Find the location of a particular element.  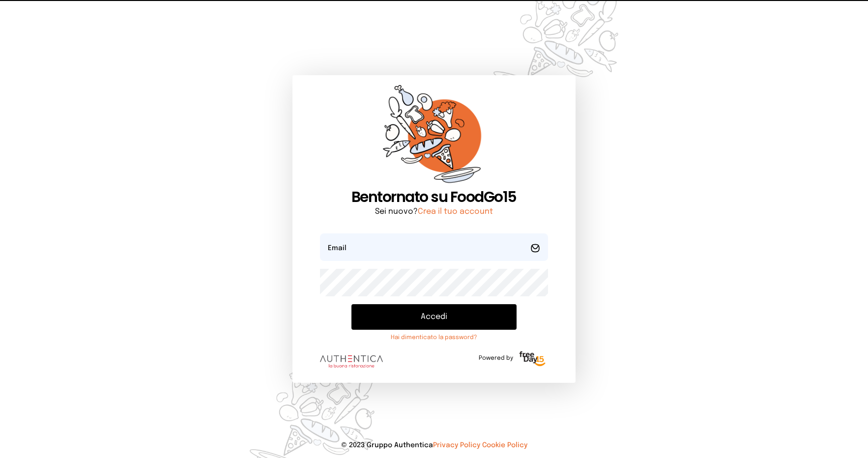

a: Hai dimenticato la password? is located at coordinates (434, 338).